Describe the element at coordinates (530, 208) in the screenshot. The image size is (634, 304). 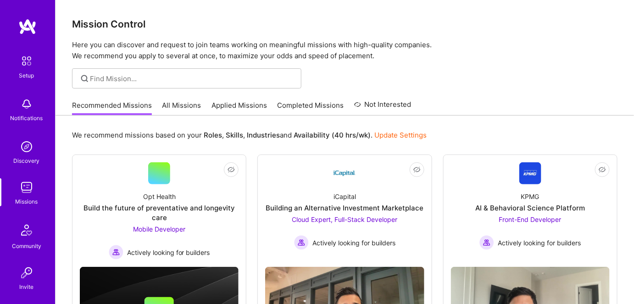
I see `div: AI & Behavioral Science Platform` at that location.